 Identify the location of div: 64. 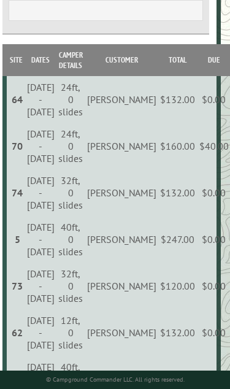
(17, 99).